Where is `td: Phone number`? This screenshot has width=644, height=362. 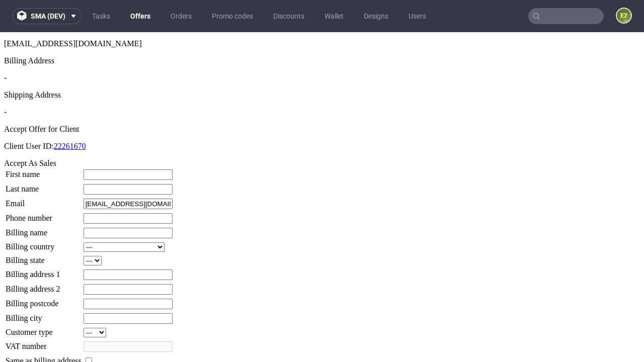
td: Phone number is located at coordinates (43, 186).